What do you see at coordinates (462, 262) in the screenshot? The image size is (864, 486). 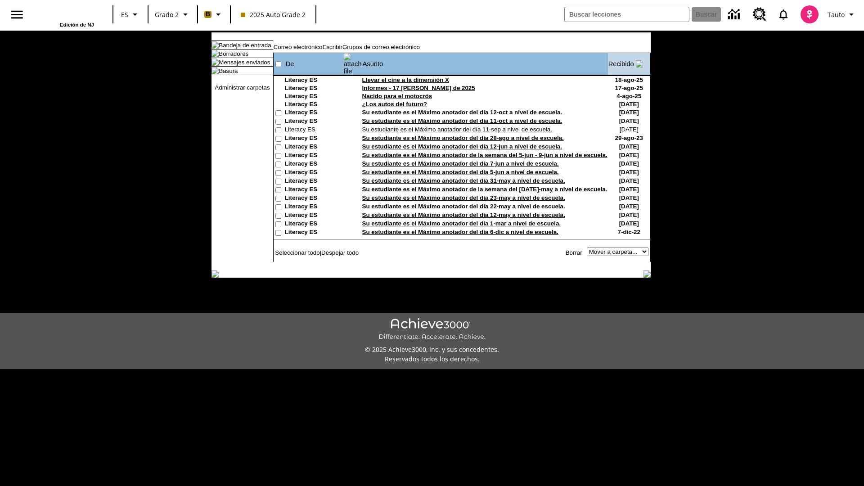 I see `img: black_spacer.gif` at bounding box center [462, 262].